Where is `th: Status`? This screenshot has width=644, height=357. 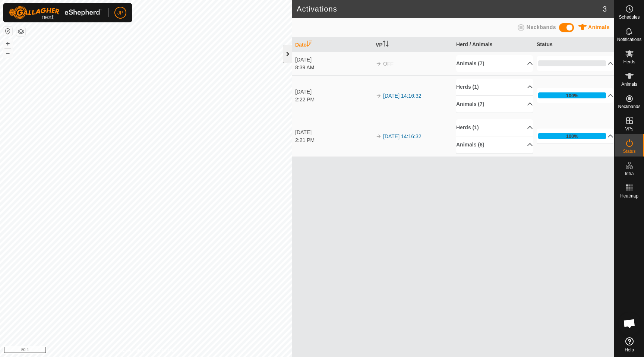
th: Status is located at coordinates (574, 45).